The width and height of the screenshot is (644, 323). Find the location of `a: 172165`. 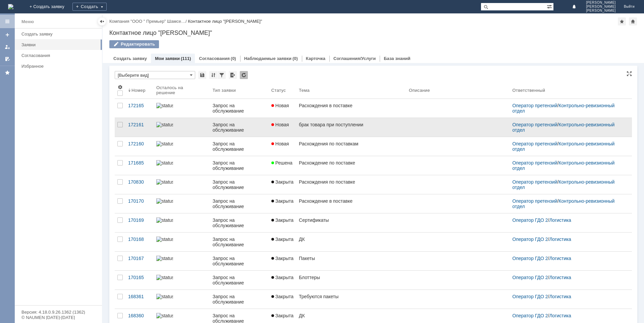

a: 172165 is located at coordinates (140, 108).